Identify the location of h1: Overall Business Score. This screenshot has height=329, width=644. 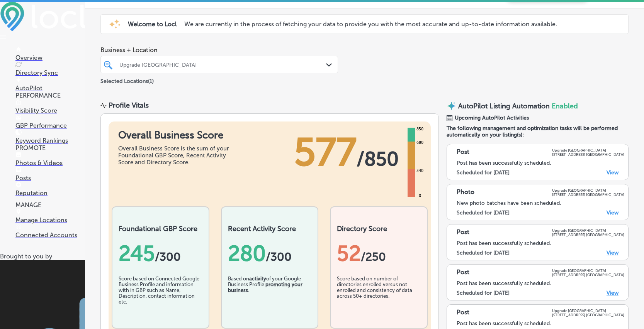
(176, 135).